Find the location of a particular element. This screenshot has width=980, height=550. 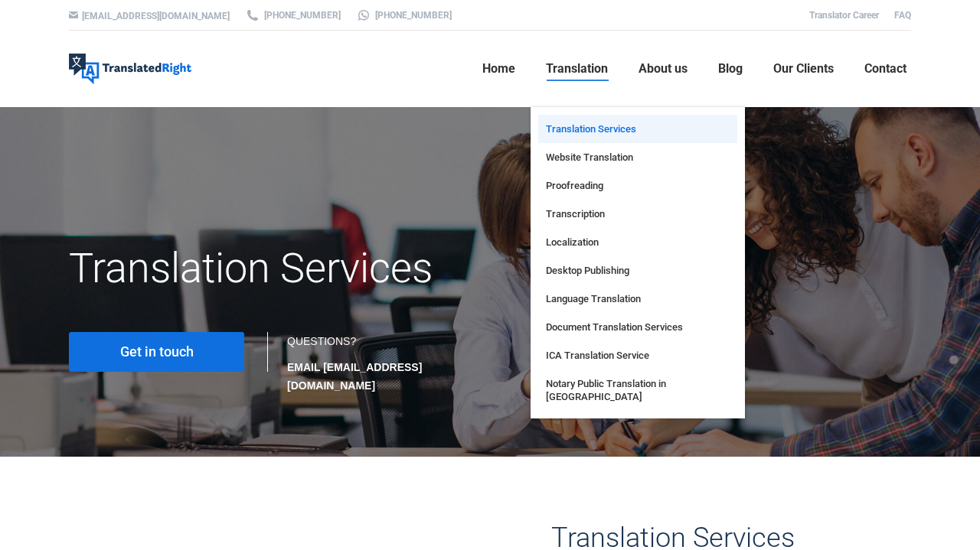

span: Our Clients is located at coordinates (803, 68).